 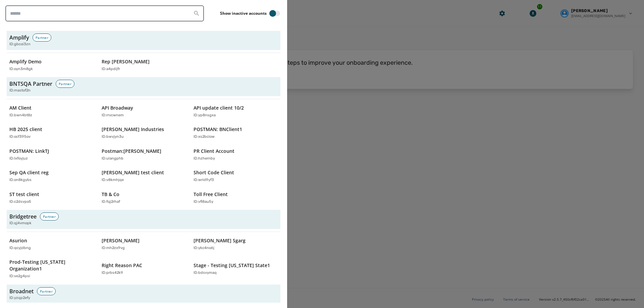 I want to click on p: ID: bwvjyn3u, so click(x=113, y=137).